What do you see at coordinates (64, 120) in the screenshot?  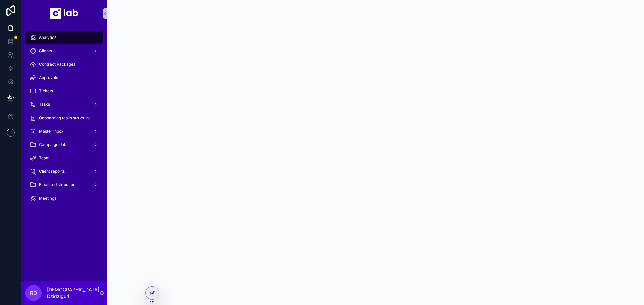 I see `div: scrollable content` at bounding box center [64, 120].